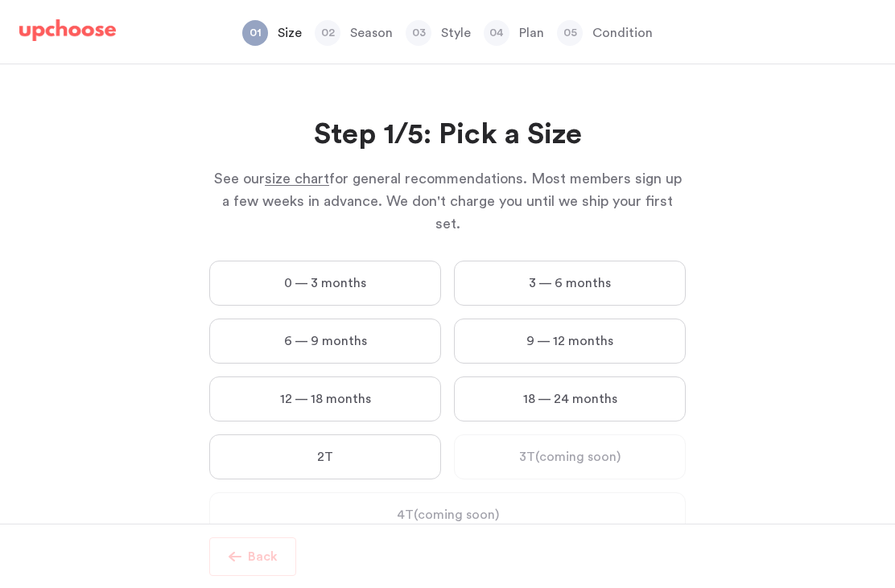 Image resolution: width=895 pixels, height=588 pixels. I want to click on span: 05, so click(570, 33).